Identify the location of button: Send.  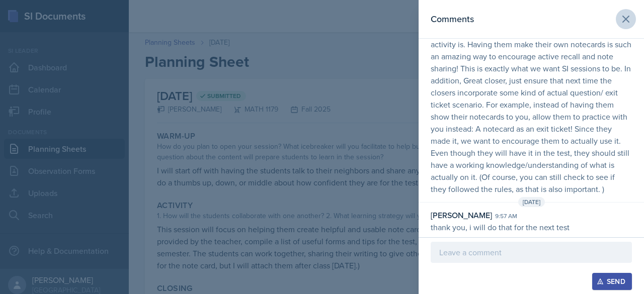
(612, 282).